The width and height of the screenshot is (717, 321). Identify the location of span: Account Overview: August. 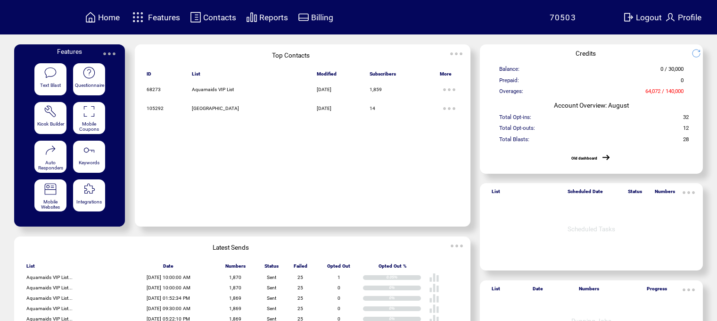
(591, 105).